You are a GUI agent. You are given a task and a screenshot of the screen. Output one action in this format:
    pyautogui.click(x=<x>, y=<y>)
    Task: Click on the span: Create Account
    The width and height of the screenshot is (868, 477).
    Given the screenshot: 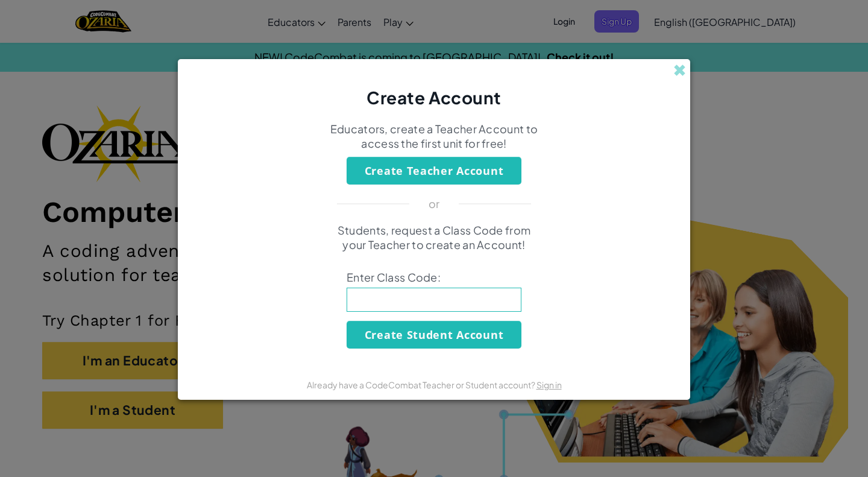 What is the action you would take?
    pyautogui.click(x=434, y=97)
    